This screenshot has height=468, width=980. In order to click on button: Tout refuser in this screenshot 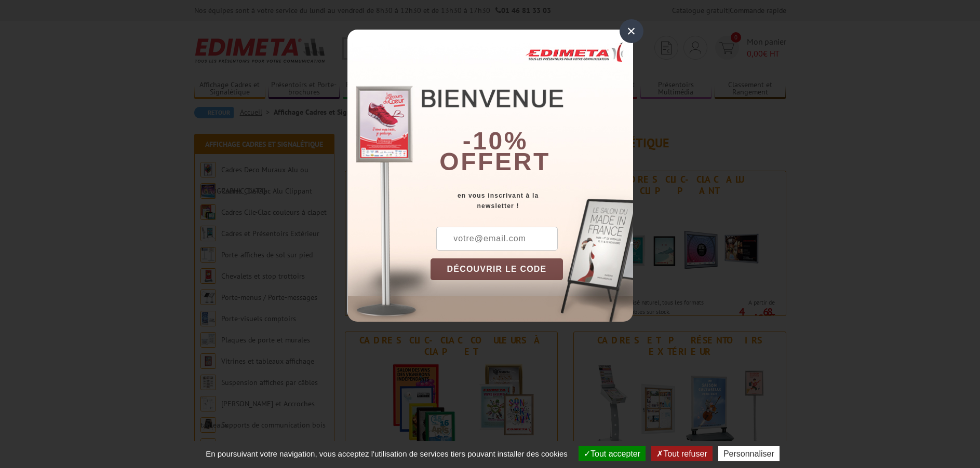, I will do `click(682, 454)`.